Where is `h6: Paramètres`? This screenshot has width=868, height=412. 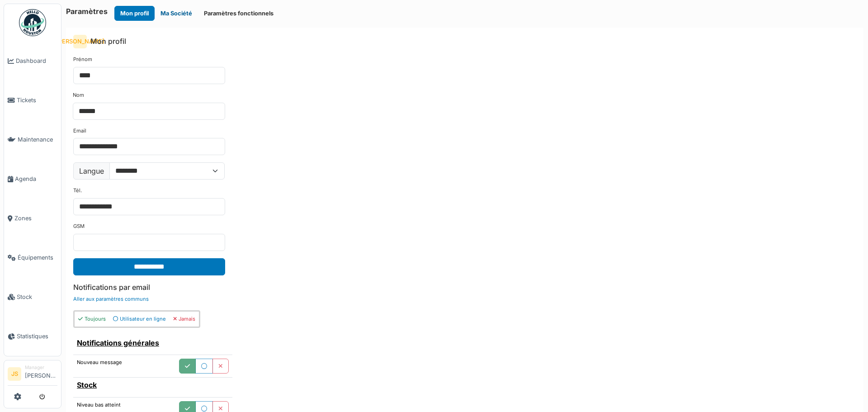 h6: Paramètres is located at coordinates (87, 11).